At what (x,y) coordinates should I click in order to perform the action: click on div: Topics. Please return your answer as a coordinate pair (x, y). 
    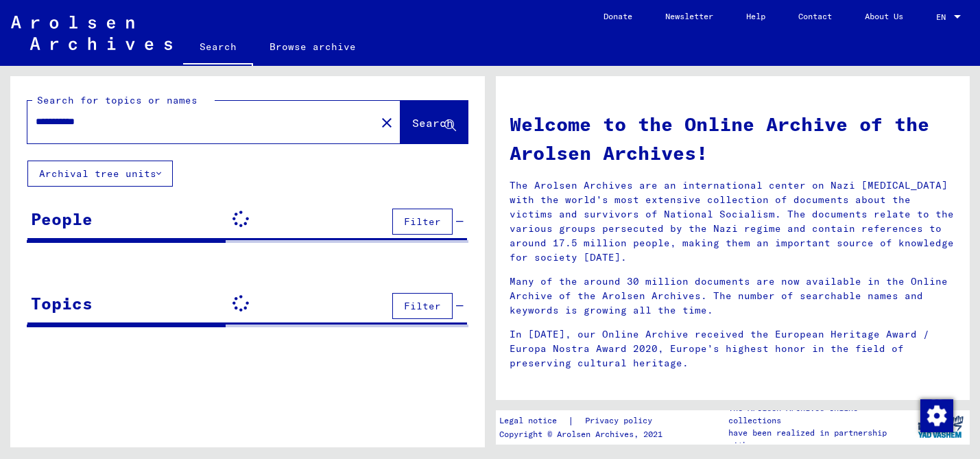
    Looking at the image, I should click on (62, 303).